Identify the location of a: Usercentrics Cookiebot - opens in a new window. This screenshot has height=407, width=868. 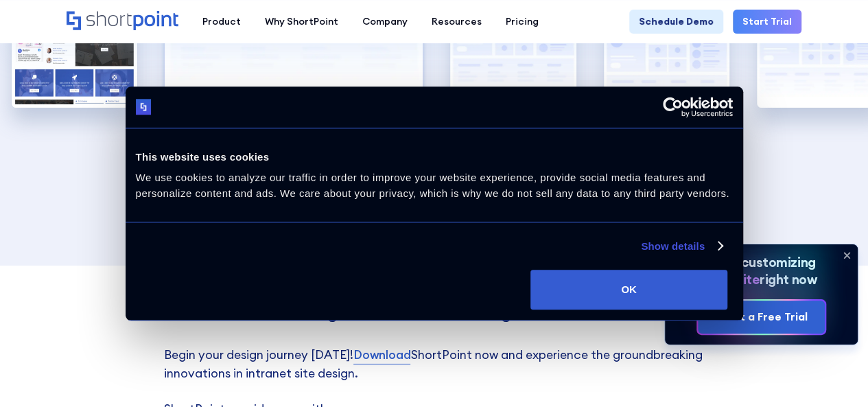
(673, 107).